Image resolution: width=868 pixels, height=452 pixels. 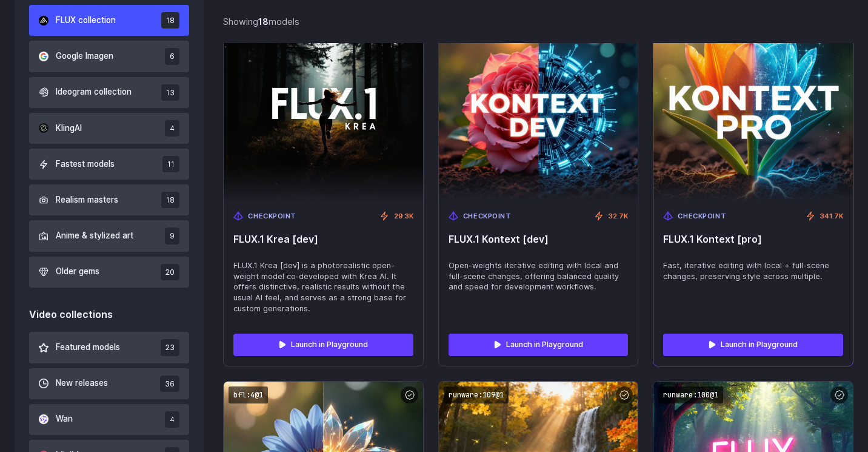 I want to click on code: runware:109@1, so click(x=476, y=395).